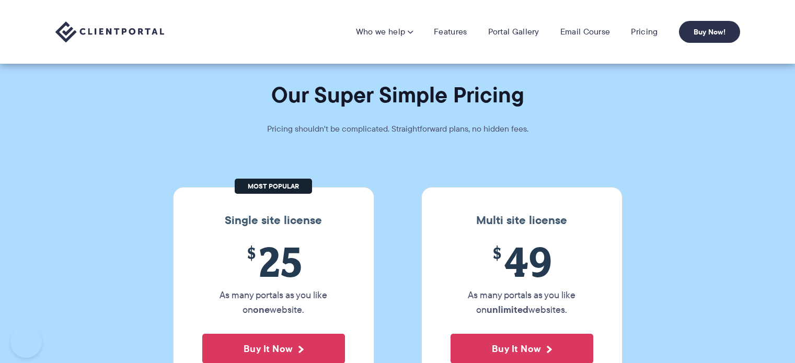  Describe the element at coordinates (522, 261) in the screenshot. I see `span: 49` at that location.